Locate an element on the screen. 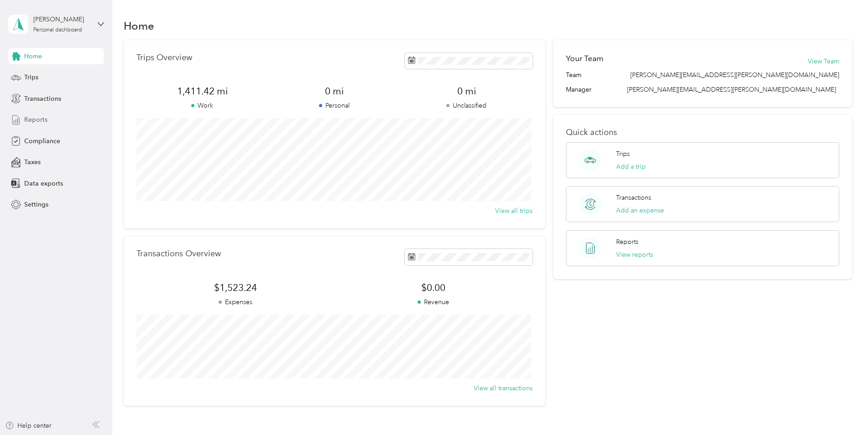 Image resolution: width=868 pixels, height=435 pixels. button: View all transactions is located at coordinates (503, 388).